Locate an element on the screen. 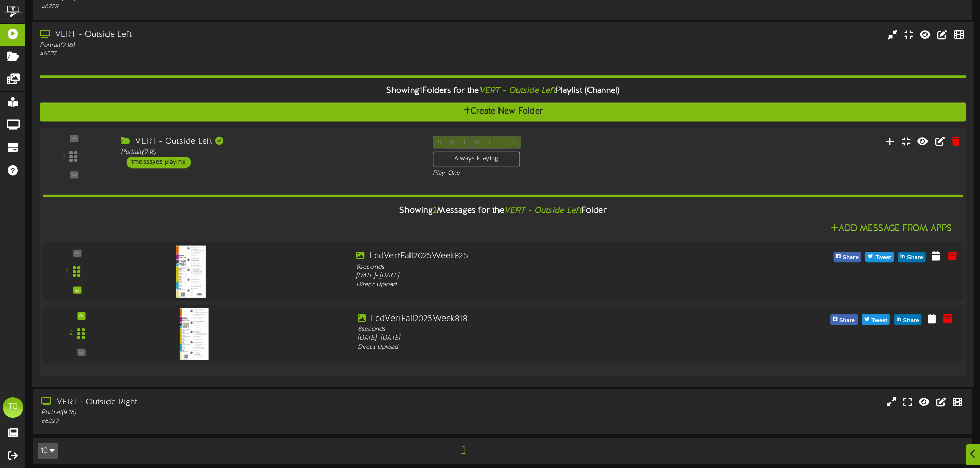 This screenshot has width=980, height=468. div: Showing Folders for the Playlist (Channel) is located at coordinates (503, 91).